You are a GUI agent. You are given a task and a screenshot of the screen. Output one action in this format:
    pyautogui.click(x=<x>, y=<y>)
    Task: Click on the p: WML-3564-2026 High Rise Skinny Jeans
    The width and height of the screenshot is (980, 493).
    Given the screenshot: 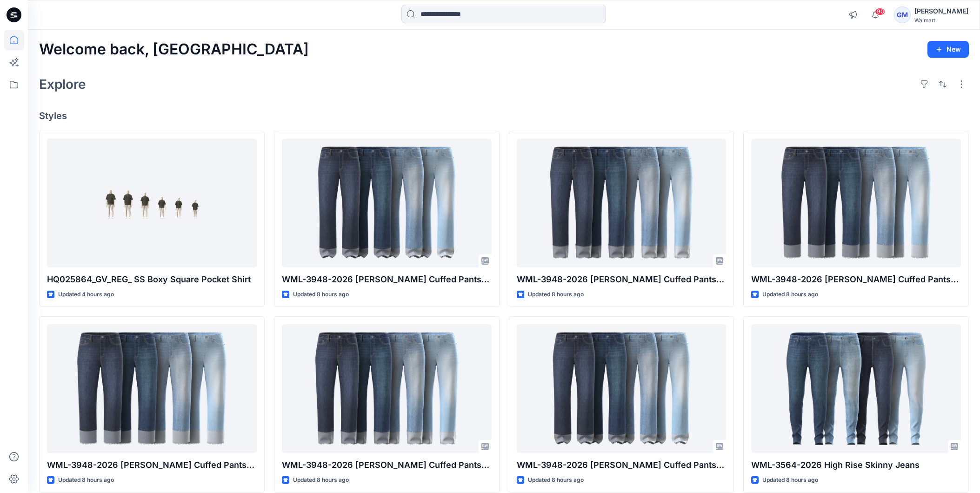 What is the action you would take?
    pyautogui.click(x=856, y=466)
    